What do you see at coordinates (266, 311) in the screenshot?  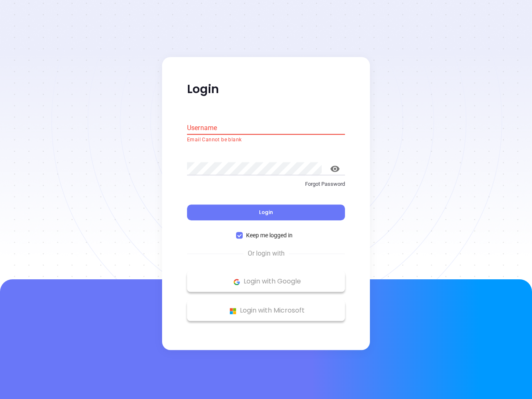 I see `button: Microsoft Logo Login with Microsoft` at bounding box center [266, 311].